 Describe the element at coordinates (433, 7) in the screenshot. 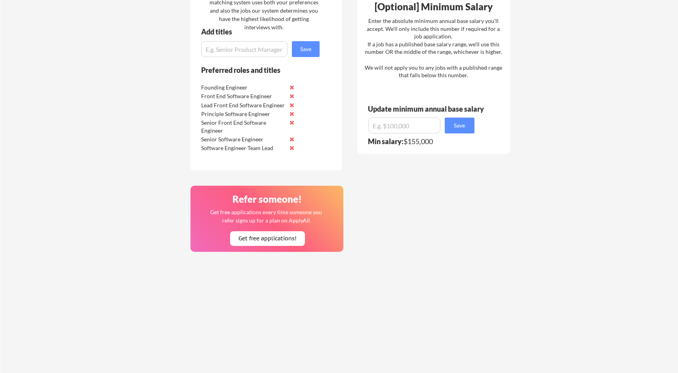

I see `div: [Optional] Minimum Salary` at that location.